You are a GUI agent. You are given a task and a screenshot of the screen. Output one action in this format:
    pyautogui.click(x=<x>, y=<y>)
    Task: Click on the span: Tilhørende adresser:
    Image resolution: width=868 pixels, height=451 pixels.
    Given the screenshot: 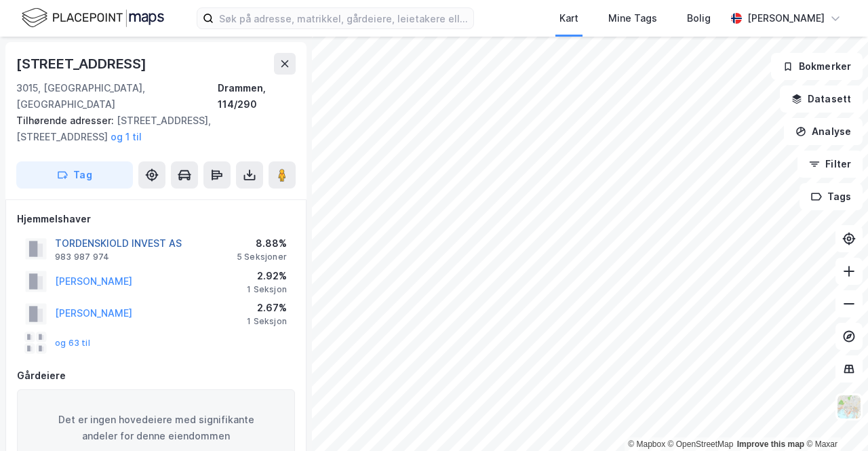 What is the action you would take?
    pyautogui.click(x=67, y=120)
    